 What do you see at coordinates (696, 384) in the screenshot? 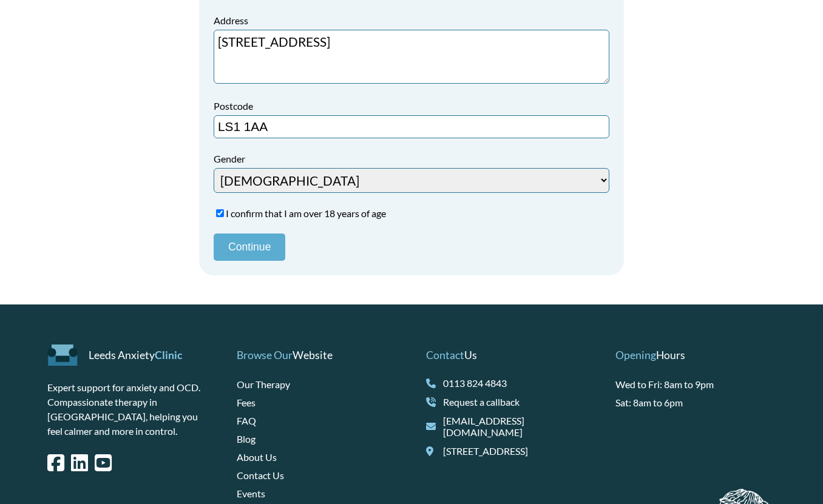
I see `li: Wed to Fri: 8am to 9pm` at bounding box center [696, 384].